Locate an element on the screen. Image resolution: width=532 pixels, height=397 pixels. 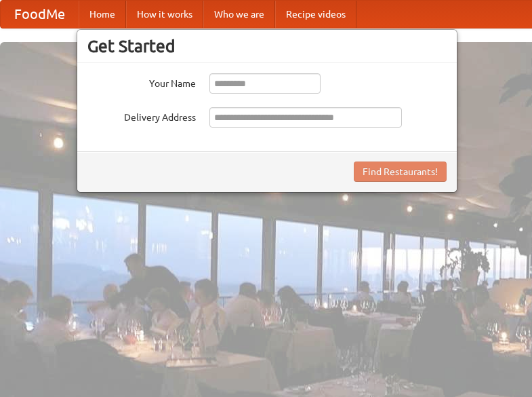
a: Recipe videos is located at coordinates (316, 14).